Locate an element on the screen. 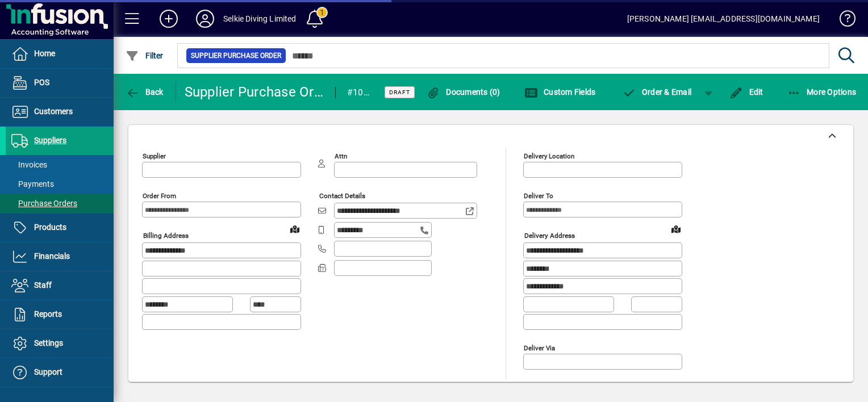 This screenshot has height=402, width=868. span: Filter is located at coordinates (144, 56).